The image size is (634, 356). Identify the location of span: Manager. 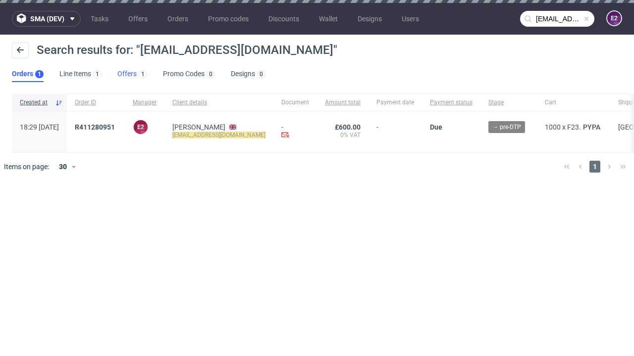
(145, 102).